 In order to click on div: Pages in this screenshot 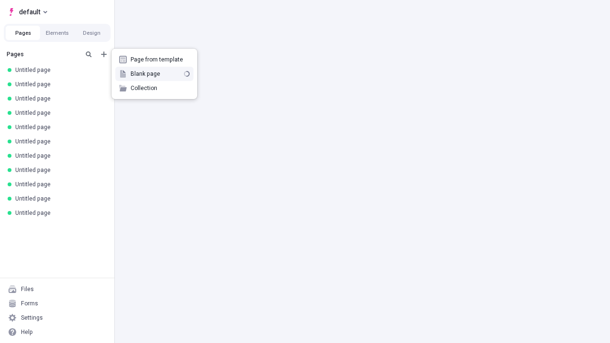, I will do `click(43, 54)`.